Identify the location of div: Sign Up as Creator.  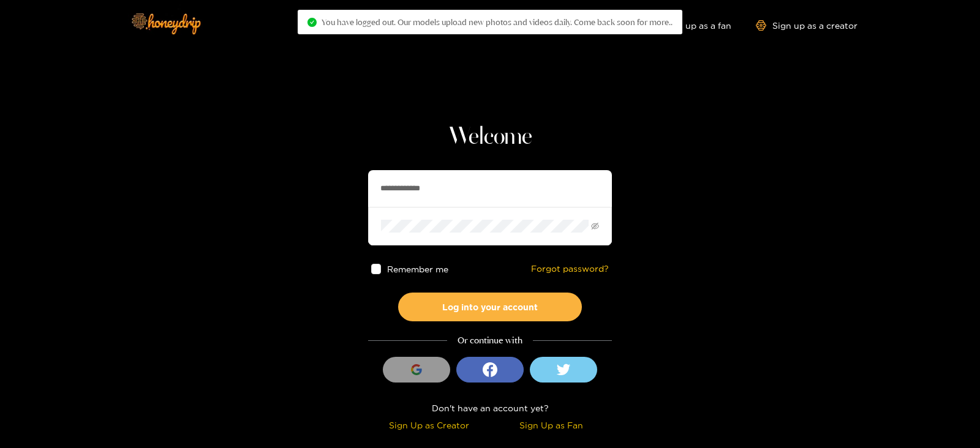
(428, 425).